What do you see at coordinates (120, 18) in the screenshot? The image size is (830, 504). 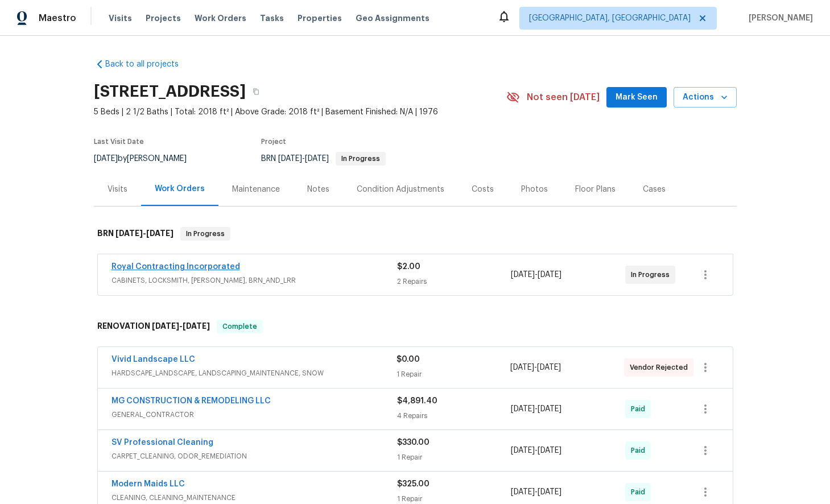 I see `span: Visits` at bounding box center [120, 18].